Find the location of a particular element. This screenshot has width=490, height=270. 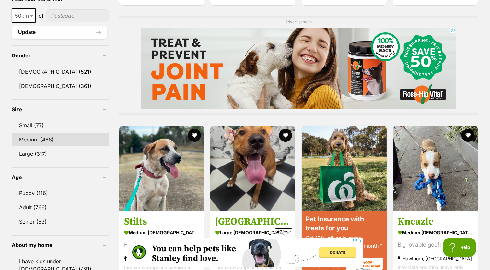

header: Size is located at coordinates (60, 109).